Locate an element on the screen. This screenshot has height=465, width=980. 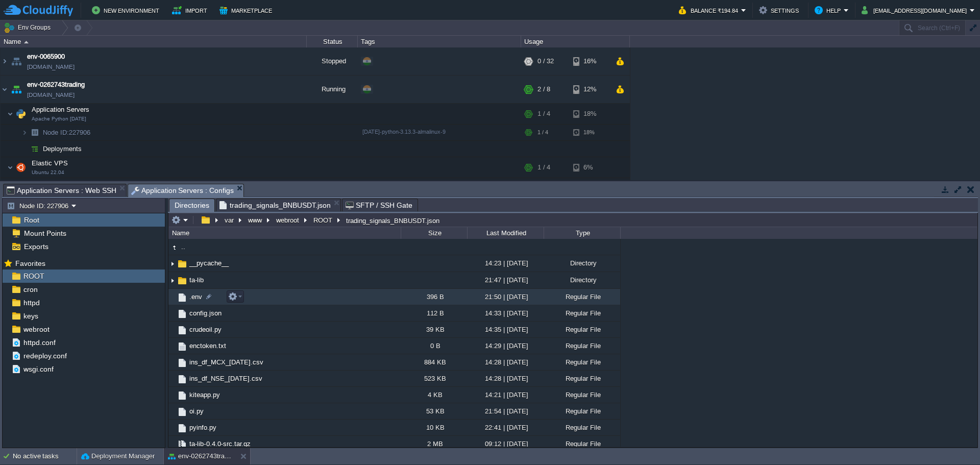
a: crudeoil.py is located at coordinates (206, 329).